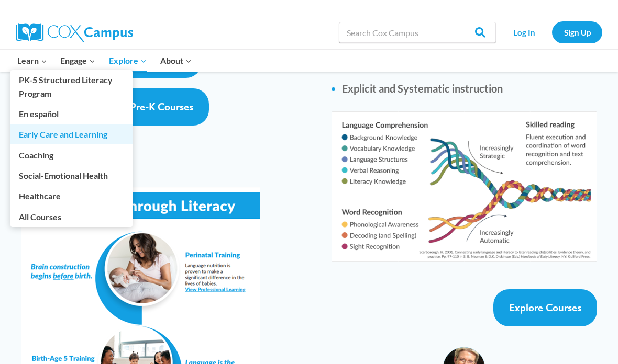  I want to click on a: All Courses, so click(71, 217).